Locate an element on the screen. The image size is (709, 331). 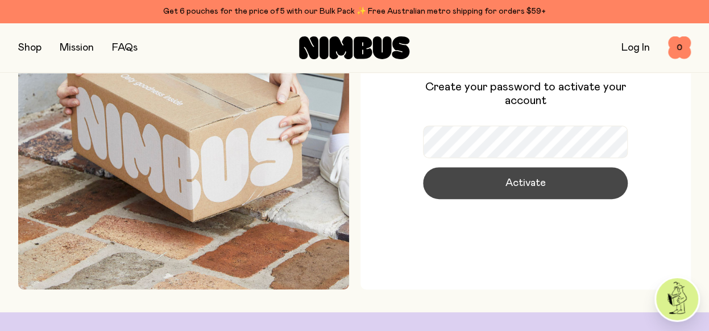
span: Activate is located at coordinates (525, 183).